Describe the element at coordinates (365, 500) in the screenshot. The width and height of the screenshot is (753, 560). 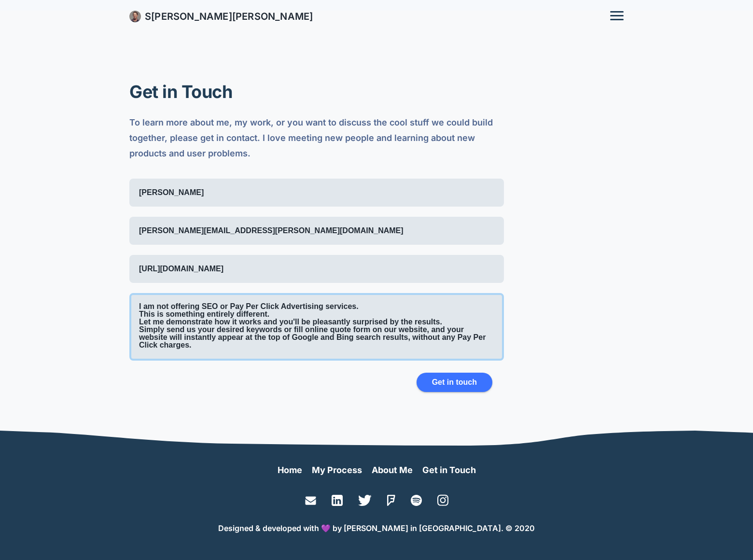
I see `img: icon_twitter.svg` at that location.